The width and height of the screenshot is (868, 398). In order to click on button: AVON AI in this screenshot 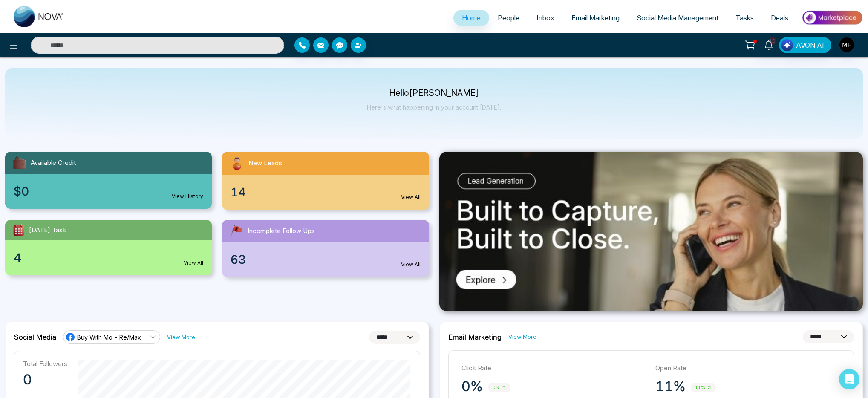, I will do `click(805, 45)`.